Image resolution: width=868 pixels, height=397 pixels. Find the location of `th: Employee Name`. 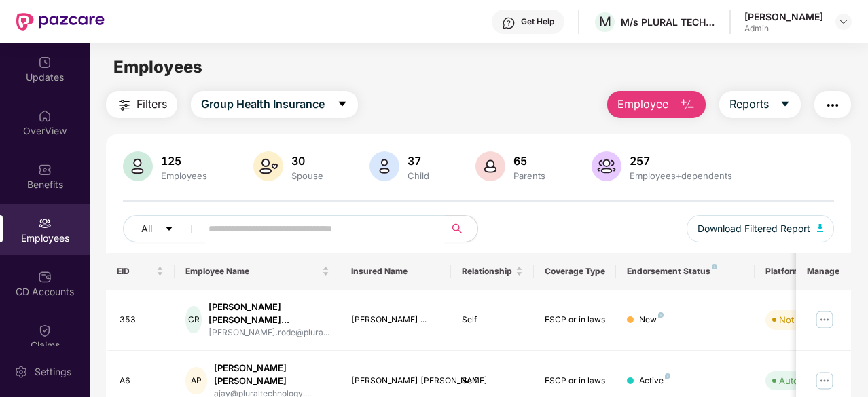

th: Employee Name is located at coordinates (257, 271).